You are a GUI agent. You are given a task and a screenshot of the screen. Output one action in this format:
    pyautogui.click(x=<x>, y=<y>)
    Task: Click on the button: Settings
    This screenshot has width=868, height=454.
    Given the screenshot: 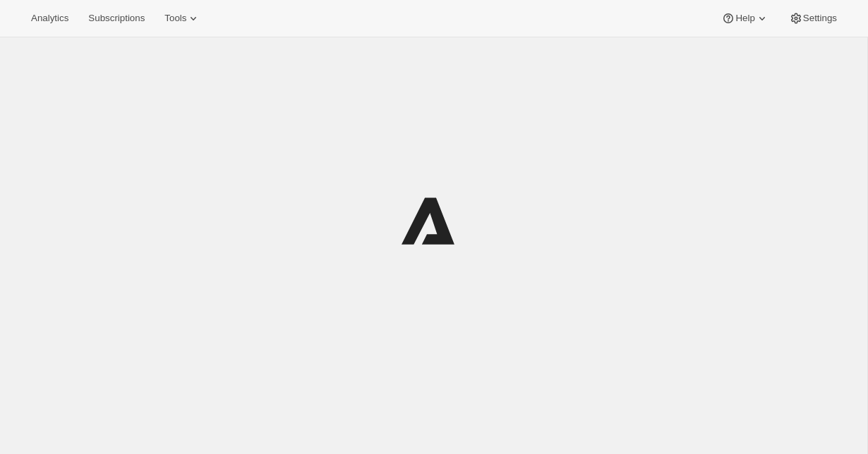 What is the action you would take?
    pyautogui.click(x=813, y=18)
    